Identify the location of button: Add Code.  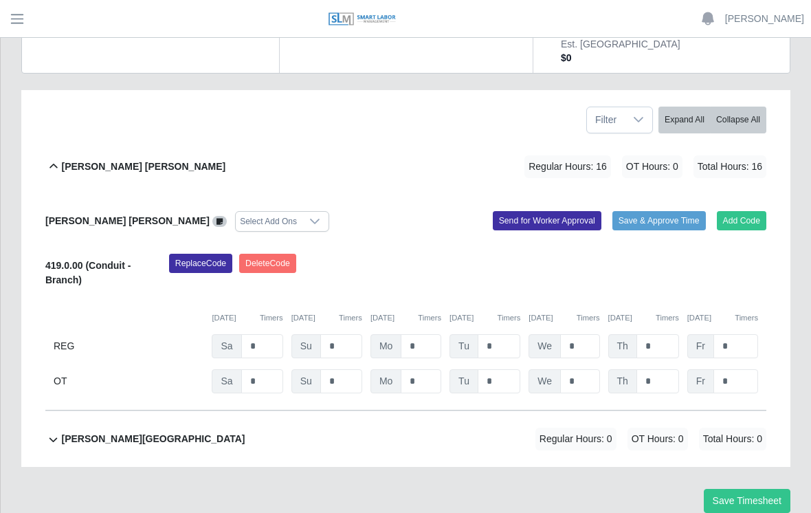
(742, 221).